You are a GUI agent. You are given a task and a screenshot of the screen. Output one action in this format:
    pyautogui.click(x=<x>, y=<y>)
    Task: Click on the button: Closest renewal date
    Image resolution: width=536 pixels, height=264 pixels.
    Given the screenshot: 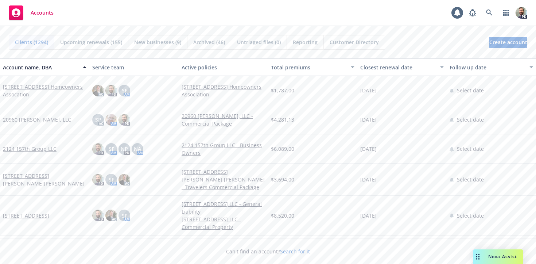 What is the action you would take?
    pyautogui.click(x=402, y=67)
    